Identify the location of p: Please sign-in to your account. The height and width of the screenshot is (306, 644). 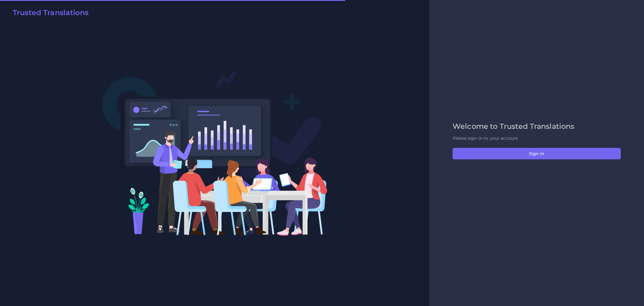
(537, 138).